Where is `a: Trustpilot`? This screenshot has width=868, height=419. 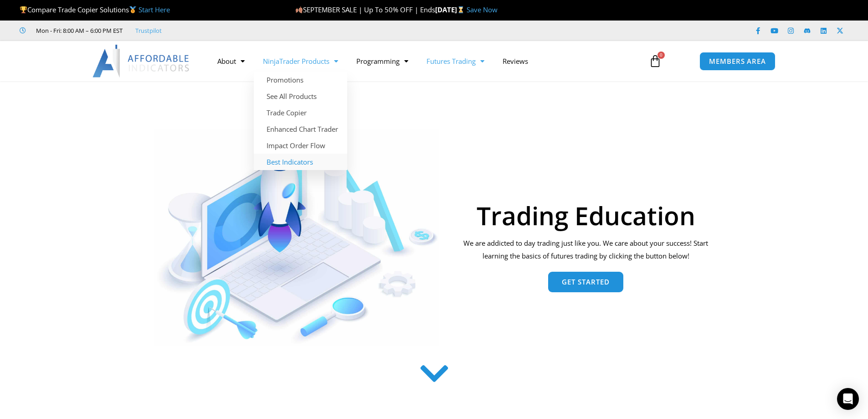 a: Trustpilot is located at coordinates (149, 30).